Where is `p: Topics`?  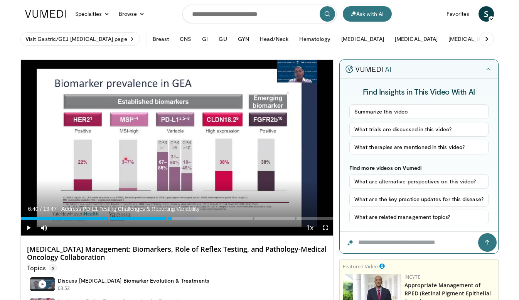 p: Topics is located at coordinates (42, 268).